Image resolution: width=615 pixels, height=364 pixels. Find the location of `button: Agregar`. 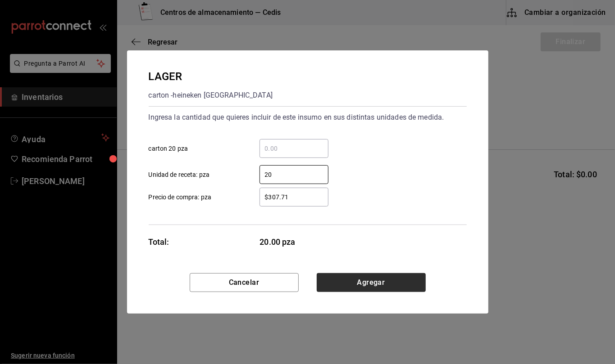

button: Agregar is located at coordinates (371, 283).